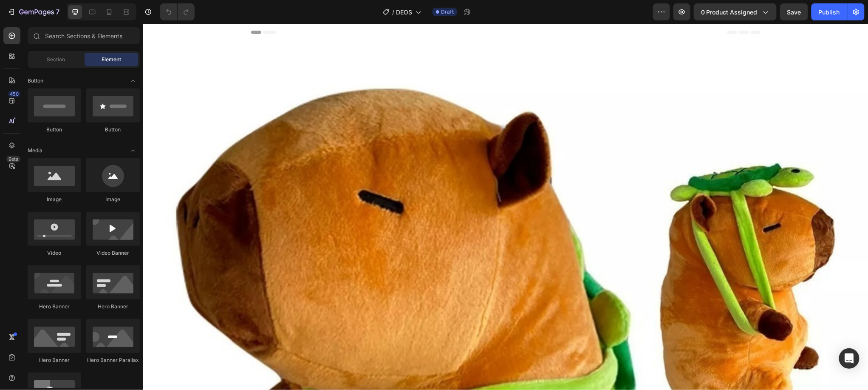 The width and height of the screenshot is (868, 390). Describe the element at coordinates (13, 159) in the screenshot. I see `div: Beta` at that location.